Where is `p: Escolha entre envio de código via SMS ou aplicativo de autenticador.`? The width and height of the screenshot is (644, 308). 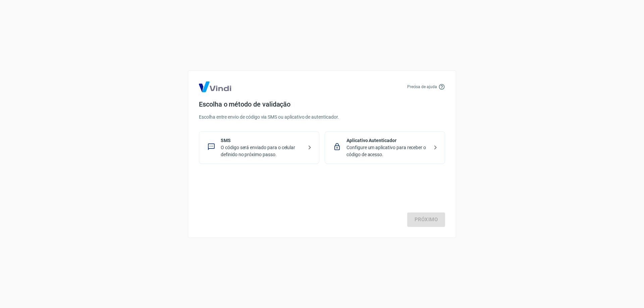 p: Escolha entre envio de código via SMS ou aplicativo de autenticador. is located at coordinates (322, 117).